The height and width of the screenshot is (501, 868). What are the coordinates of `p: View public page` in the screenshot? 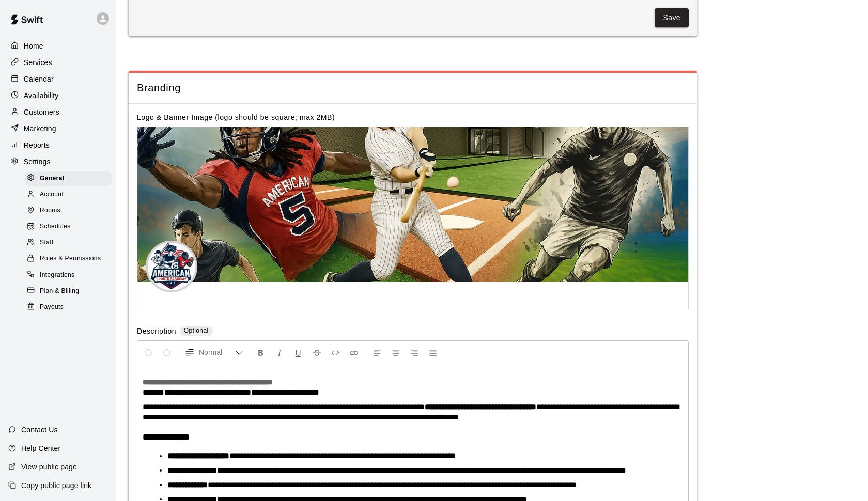 It's located at (49, 467).